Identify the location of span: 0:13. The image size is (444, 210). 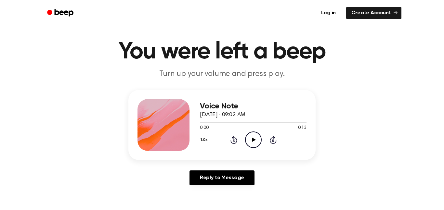
(302, 128).